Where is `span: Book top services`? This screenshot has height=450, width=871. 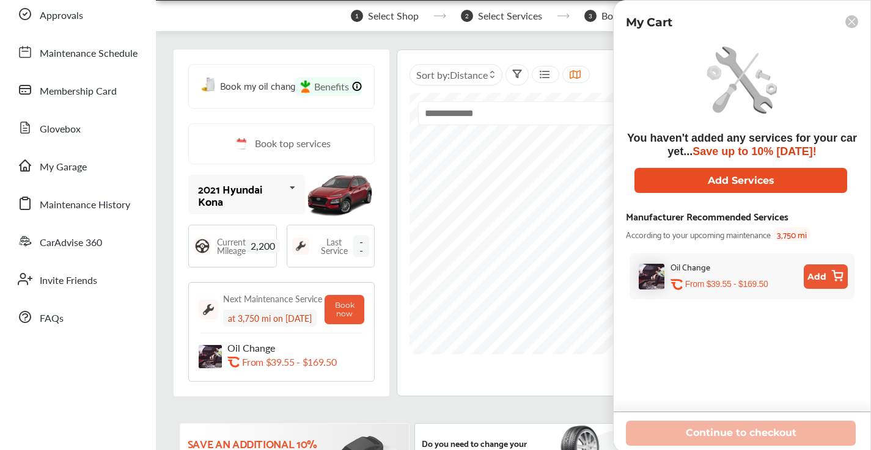 span: Book top services is located at coordinates (293, 144).